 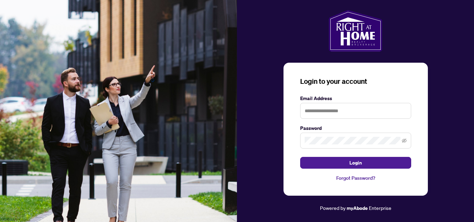 I want to click on h3: Login to your account, so click(x=356, y=82).